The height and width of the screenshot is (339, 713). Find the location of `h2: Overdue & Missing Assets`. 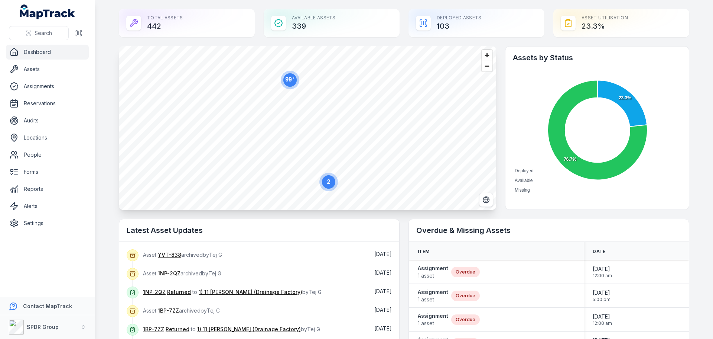

h2: Overdue & Missing Assets is located at coordinates (549, 230).